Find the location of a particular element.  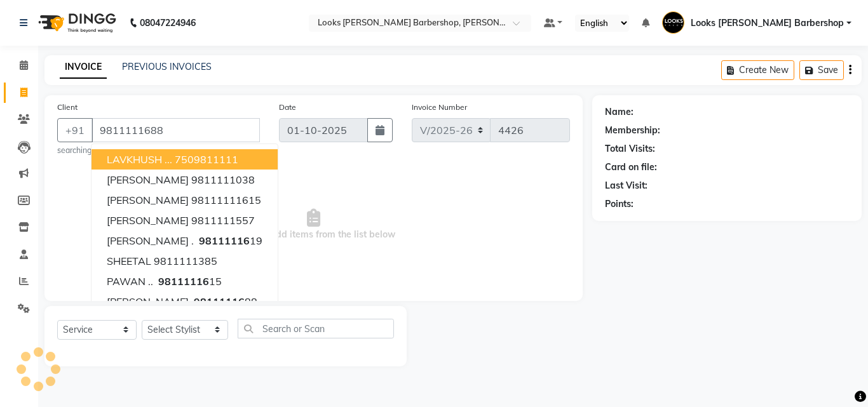

ngb-highlight: 9811111038 is located at coordinates (223, 180).